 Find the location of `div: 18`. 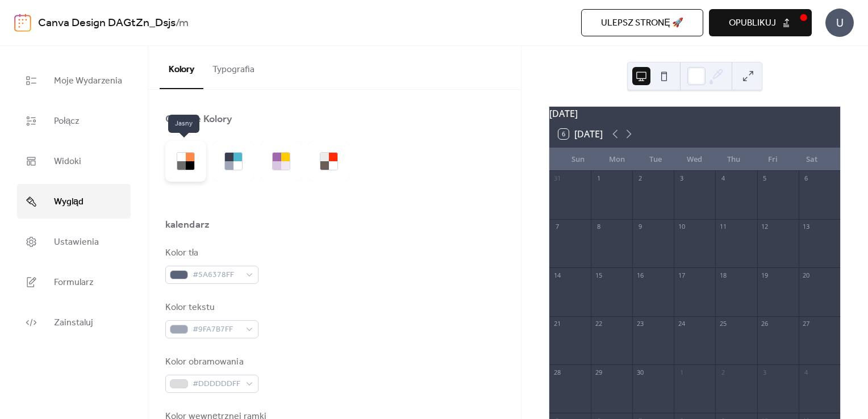

div: 18 is located at coordinates (722, 275).